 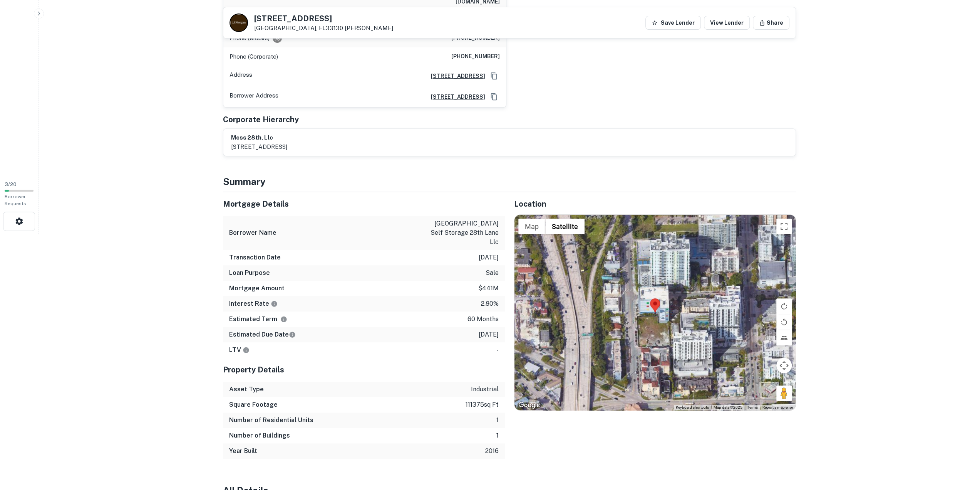 I want to click on p: 60 months, so click(x=483, y=319).